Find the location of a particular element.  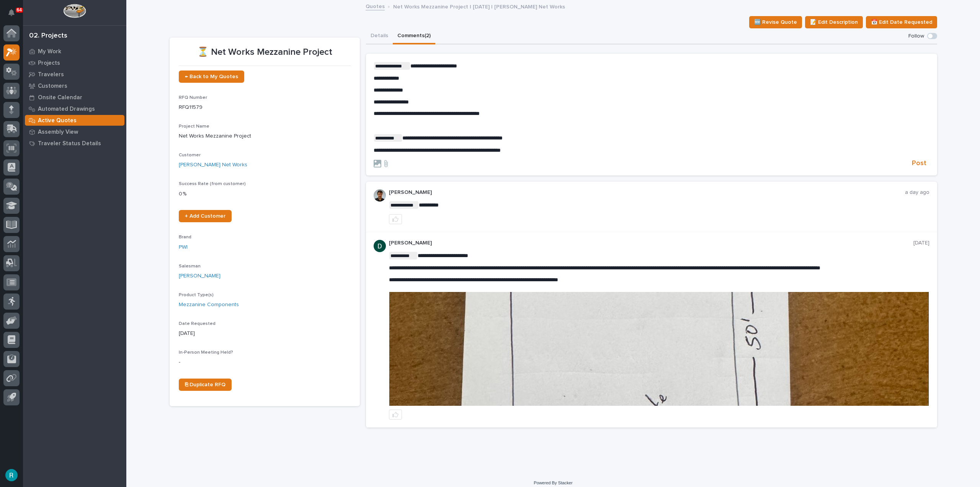

span: Date Requested is located at coordinates (197, 324).